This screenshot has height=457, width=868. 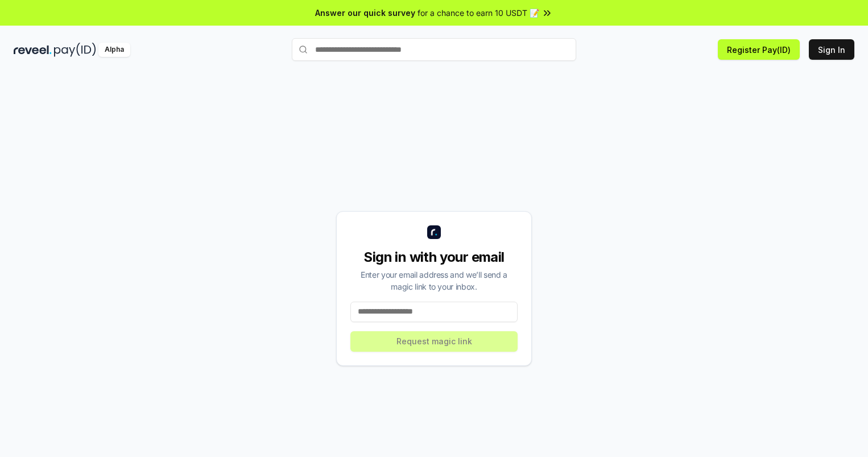 I want to click on img: logo_small, so click(x=434, y=232).